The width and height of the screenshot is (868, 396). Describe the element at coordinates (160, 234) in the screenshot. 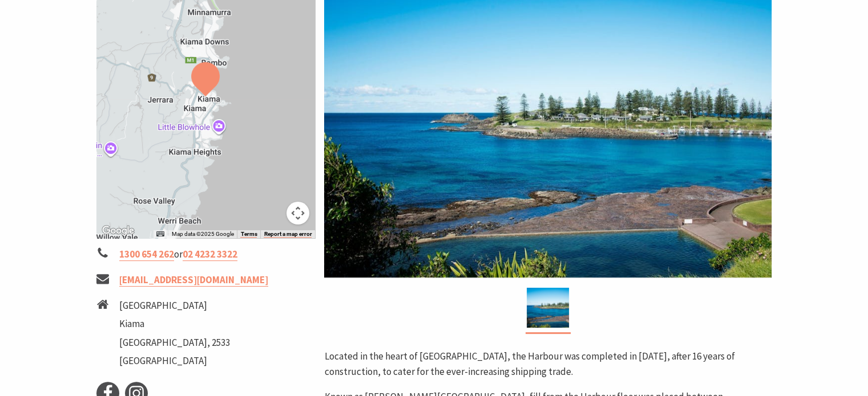

I see `button: Keyboard shortcuts` at that location.